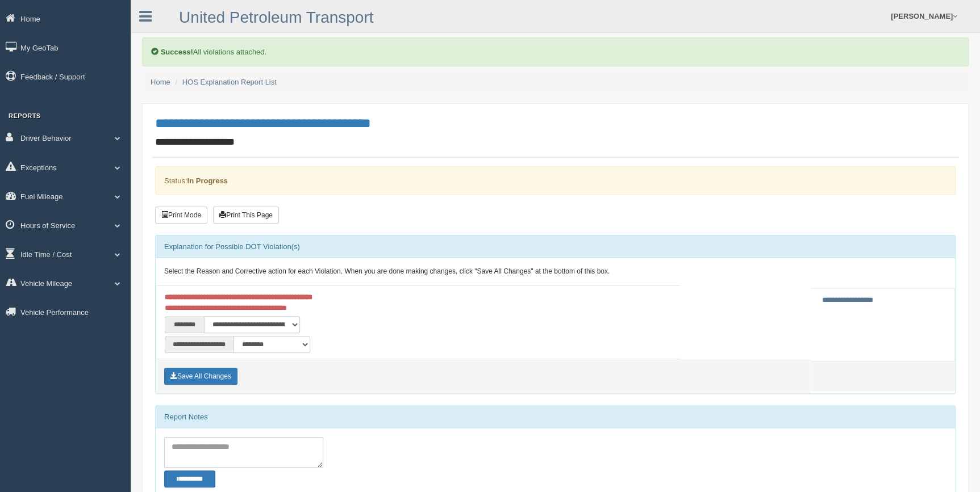 The width and height of the screenshot is (980, 492). Describe the element at coordinates (555, 272) in the screenshot. I see `div: Select the Reason and Corrective action for each Violation. When you are done making changes, cli...` at that location.